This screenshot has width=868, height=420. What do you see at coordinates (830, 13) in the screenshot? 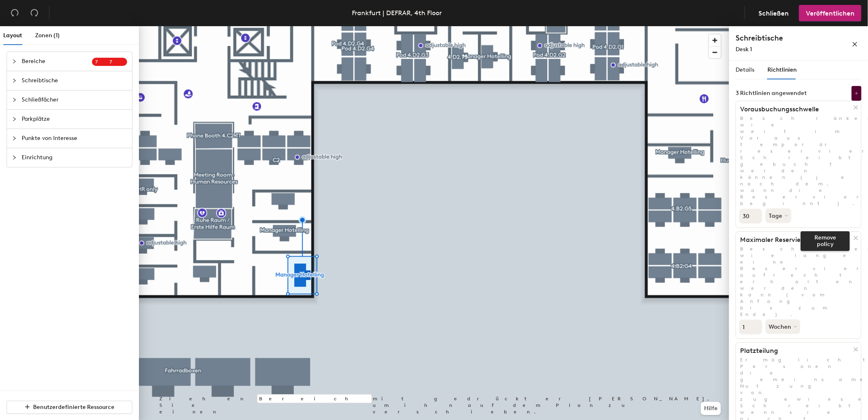
I see `span: Veröffentlichen` at bounding box center [830, 13].